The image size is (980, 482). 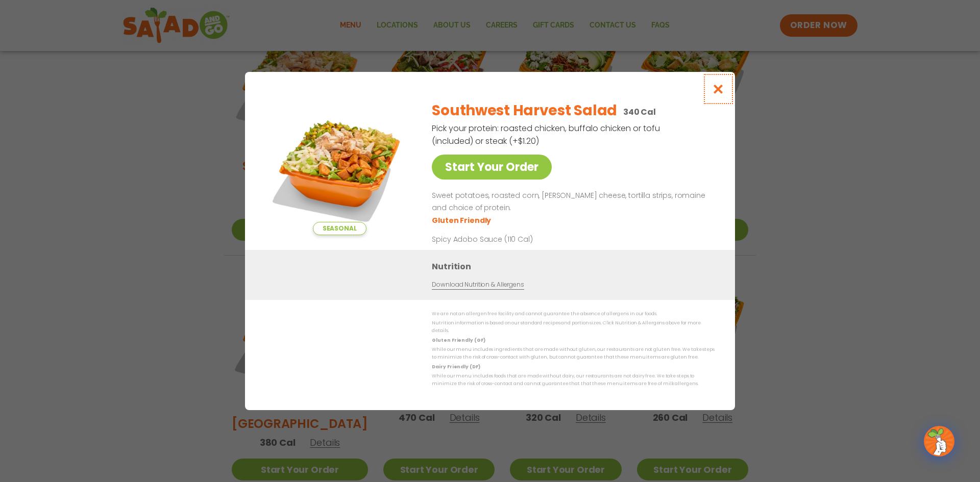 I want to click on span: Seasonal, so click(x=339, y=229).